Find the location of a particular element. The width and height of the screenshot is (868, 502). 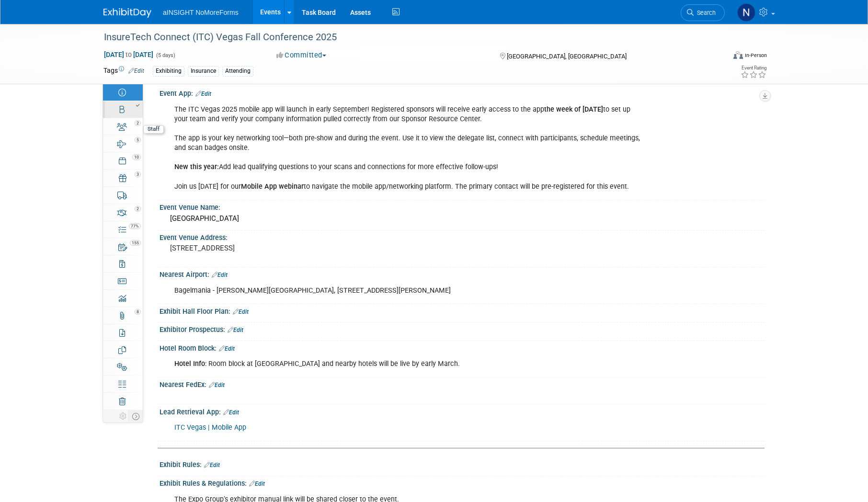

span: 155 is located at coordinates (136, 243).